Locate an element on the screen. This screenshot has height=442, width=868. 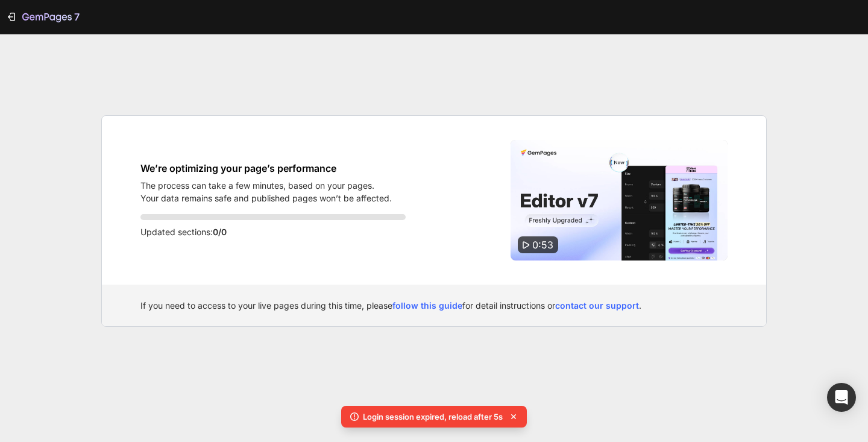
span: 0:53 is located at coordinates (543, 245).